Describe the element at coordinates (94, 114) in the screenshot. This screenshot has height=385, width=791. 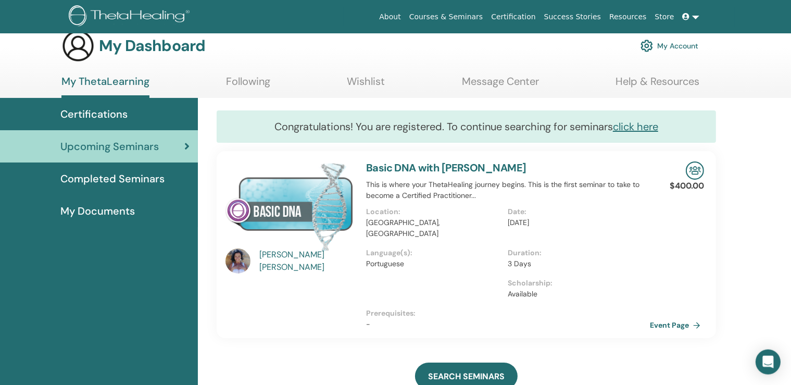
I see `span: Certifications` at that location.